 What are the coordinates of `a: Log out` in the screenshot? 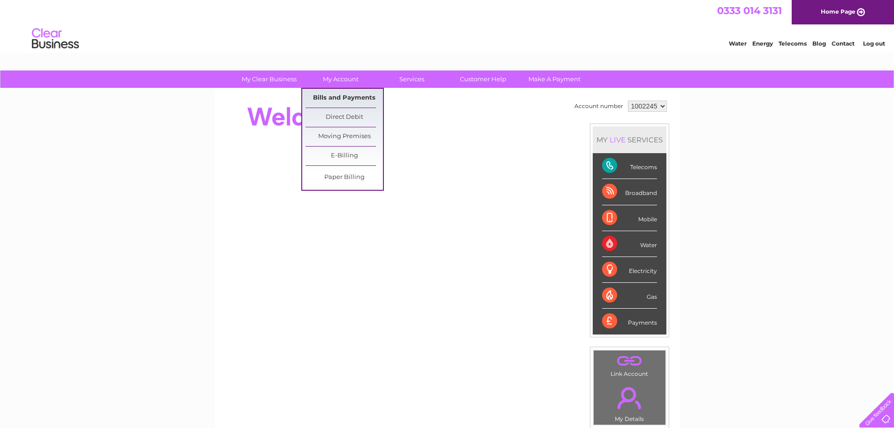 It's located at (874, 43).